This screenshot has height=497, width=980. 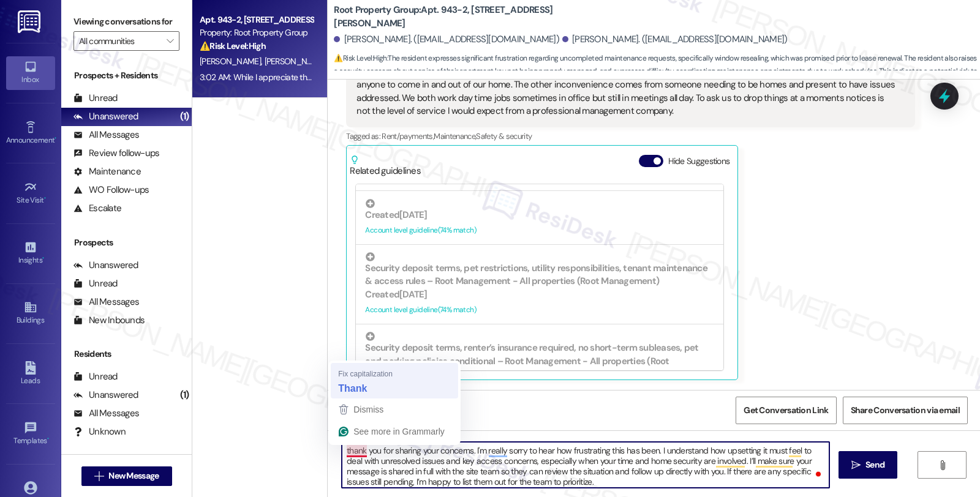 What do you see at coordinates (30, 193) in the screenshot?
I see `a: Site Visit •` at bounding box center [30, 193].